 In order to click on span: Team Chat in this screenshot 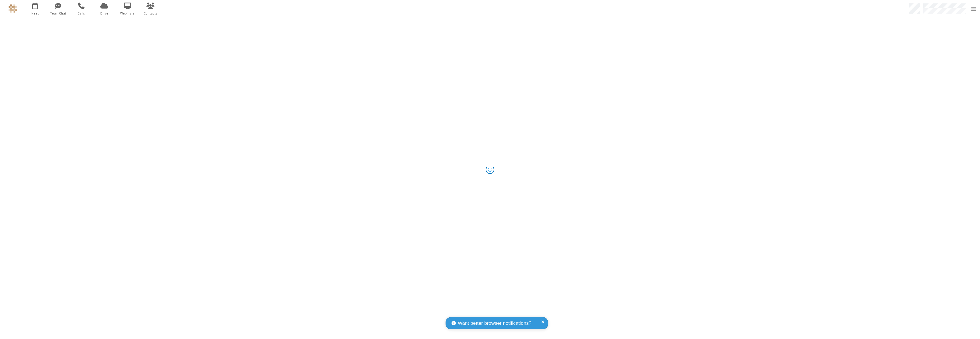, I will do `click(58, 13)`.